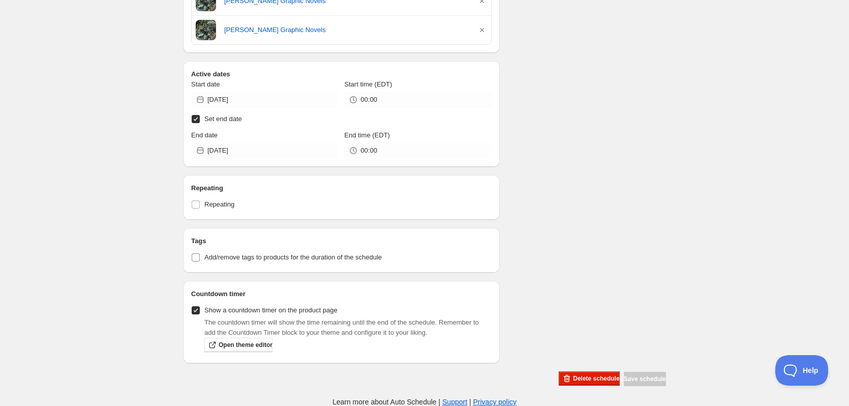 The width and height of the screenshot is (849, 406). What do you see at coordinates (495, 402) in the screenshot?
I see `a: Privacy policy` at bounding box center [495, 402].